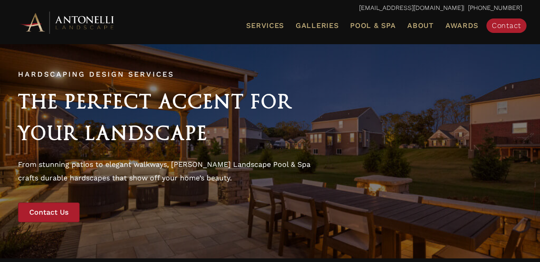 This screenshot has width=540, height=262. I want to click on span: Services, so click(265, 26).